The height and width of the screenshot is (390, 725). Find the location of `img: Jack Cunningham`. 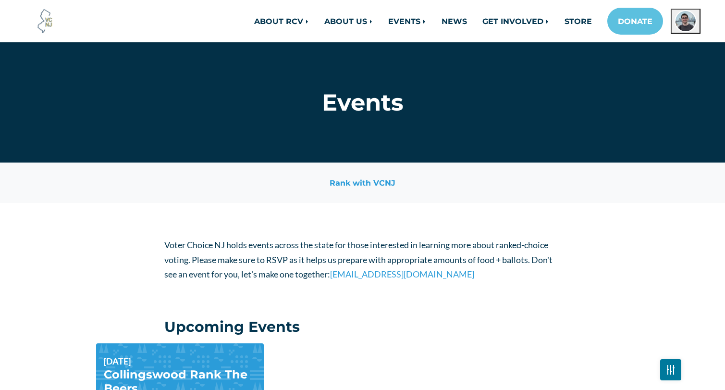

img: Jack Cunningham is located at coordinates (686, 21).